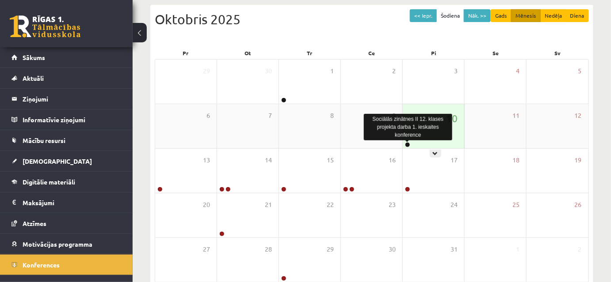 Image resolution: width=611 pixels, height=282 pixels. I want to click on span: 28, so click(268, 250).